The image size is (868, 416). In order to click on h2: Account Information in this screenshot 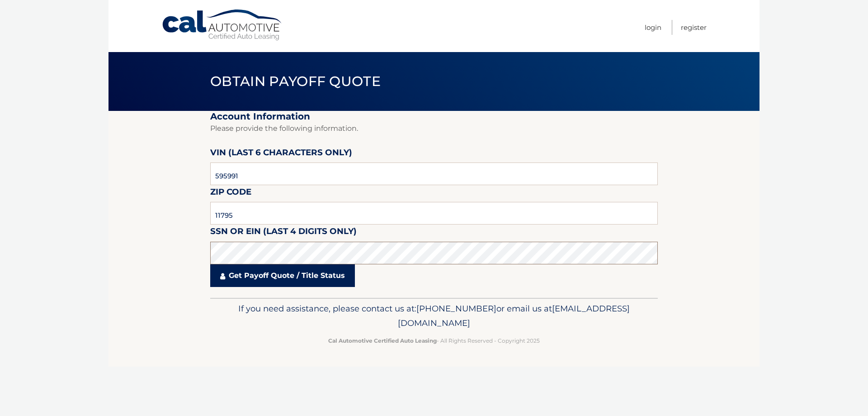, I will do `click(434, 117)`.